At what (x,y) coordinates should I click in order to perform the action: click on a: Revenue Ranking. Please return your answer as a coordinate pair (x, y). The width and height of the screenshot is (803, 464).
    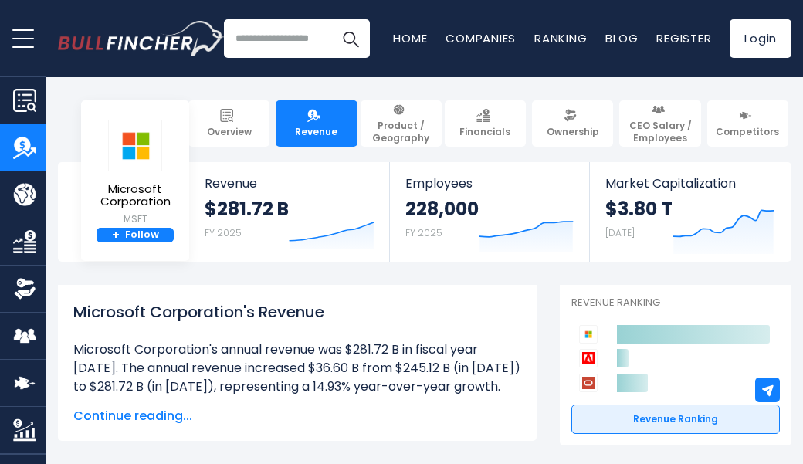
    Looking at the image, I should click on (675, 419).